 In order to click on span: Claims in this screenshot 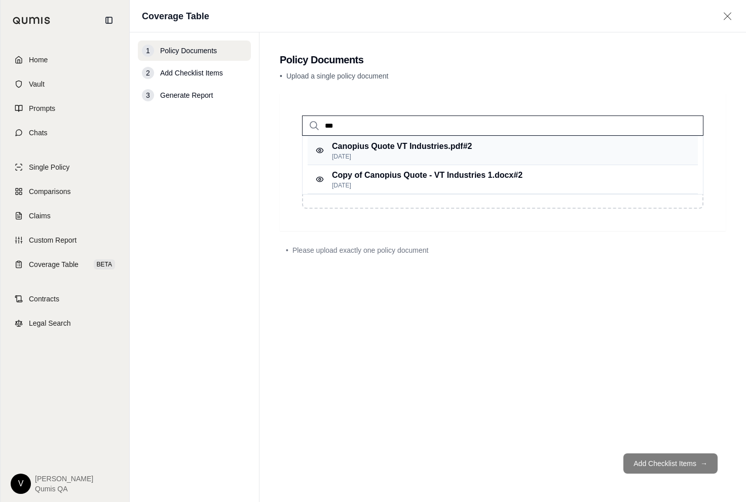, I will do `click(40, 216)`.